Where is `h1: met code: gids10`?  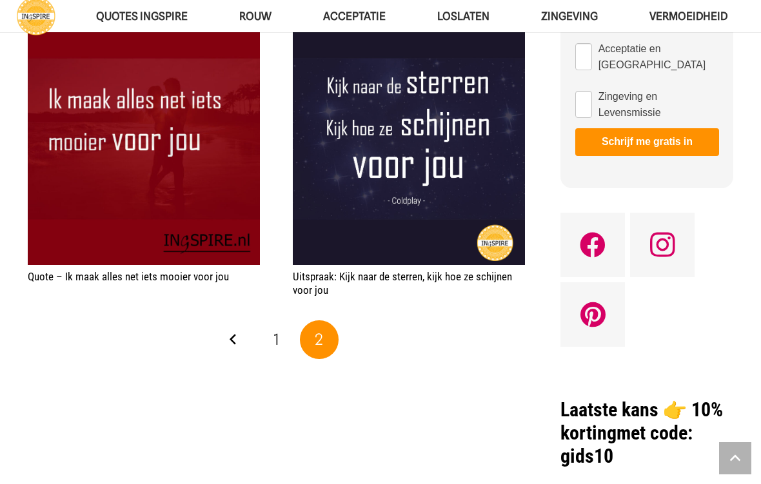
h1: met code: gids10 is located at coordinates (647, 433).